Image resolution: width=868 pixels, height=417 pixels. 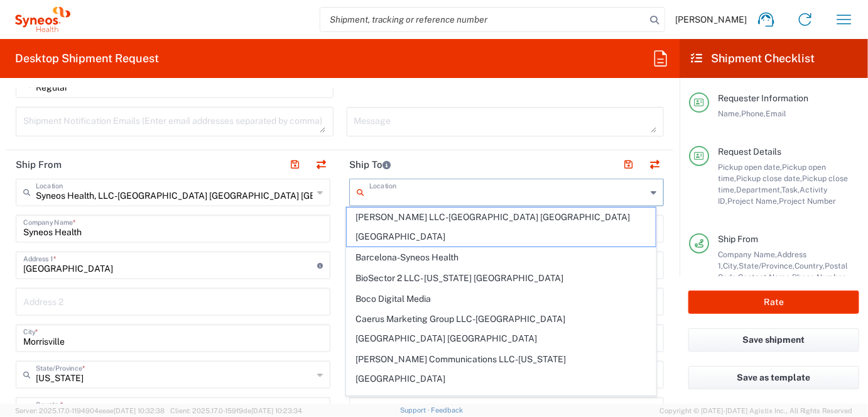 What do you see at coordinates (501, 298) in the screenshot?
I see `span: Boco Digital Media` at bounding box center [501, 298].